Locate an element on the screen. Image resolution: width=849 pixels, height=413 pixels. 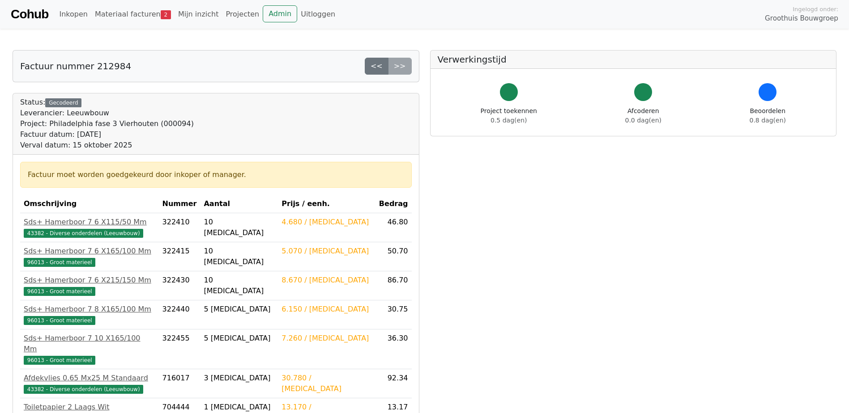
div: Sds+ Hamerboor 7 6 X215/150 Mm is located at coordinates (89, 281).